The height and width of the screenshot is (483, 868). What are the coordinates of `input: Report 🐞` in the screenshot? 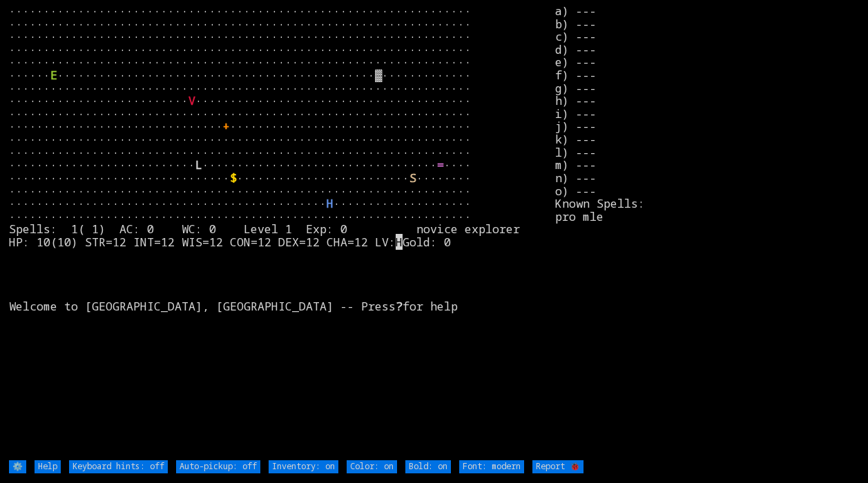 It's located at (558, 467).